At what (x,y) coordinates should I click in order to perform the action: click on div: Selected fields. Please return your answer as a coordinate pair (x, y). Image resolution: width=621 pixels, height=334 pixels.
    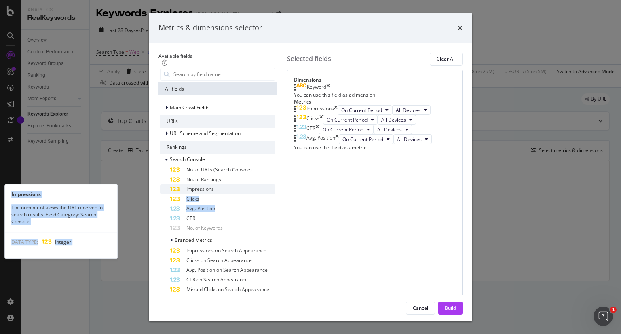
    Looking at the image, I should click on (309, 59).